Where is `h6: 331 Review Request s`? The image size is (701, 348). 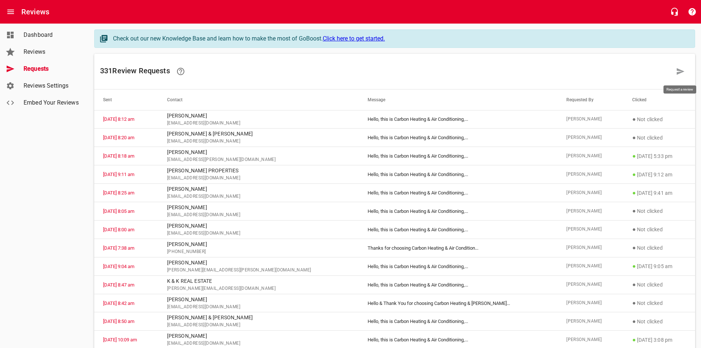
h6: 331 Review Request s is located at coordinates (386, 71).